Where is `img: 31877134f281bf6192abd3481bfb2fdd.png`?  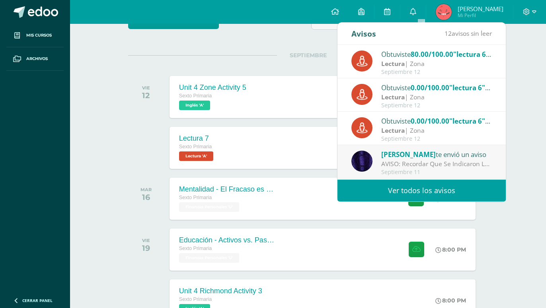 img: 31877134f281bf6192abd3481bfb2fdd.png is located at coordinates (362, 161).